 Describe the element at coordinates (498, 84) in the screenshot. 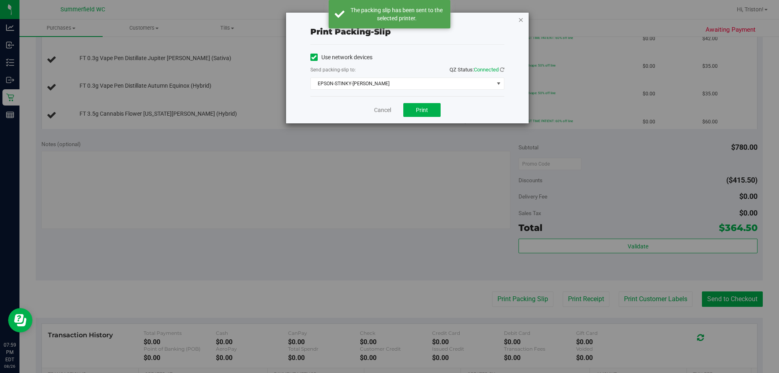

I see `span: select` at that location.